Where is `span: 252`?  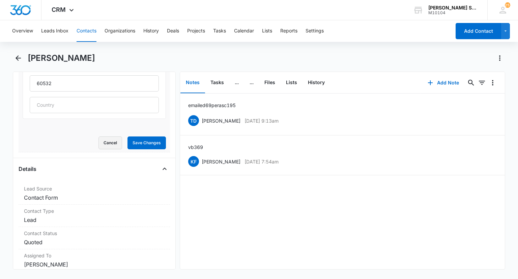
span: 252 is located at coordinates (508, 5).